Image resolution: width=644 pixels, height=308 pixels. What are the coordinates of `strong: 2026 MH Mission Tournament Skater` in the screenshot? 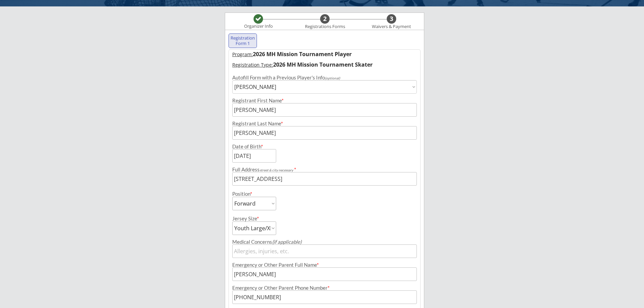 It's located at (323, 65).